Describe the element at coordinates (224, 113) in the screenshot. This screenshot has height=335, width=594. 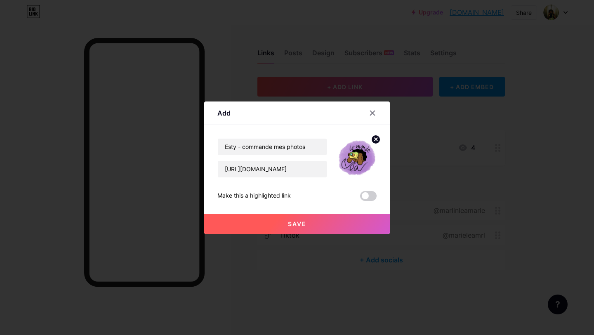
I see `div: Add` at that location.